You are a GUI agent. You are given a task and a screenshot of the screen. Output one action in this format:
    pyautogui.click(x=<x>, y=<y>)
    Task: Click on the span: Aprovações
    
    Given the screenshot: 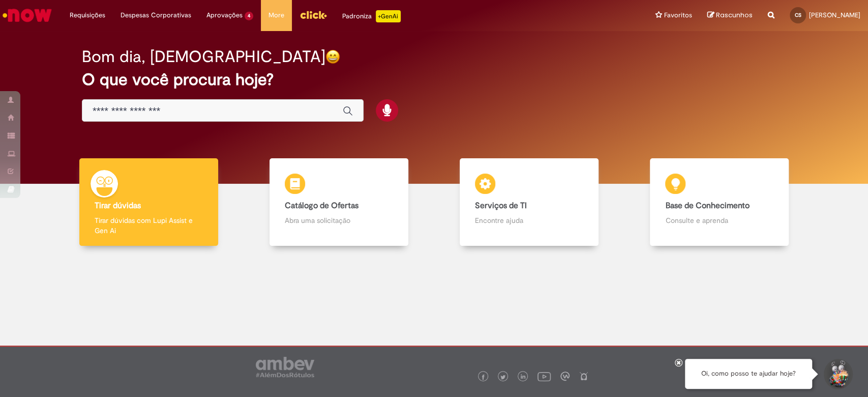 What is the action you would take?
    pyautogui.click(x=224, y=15)
    